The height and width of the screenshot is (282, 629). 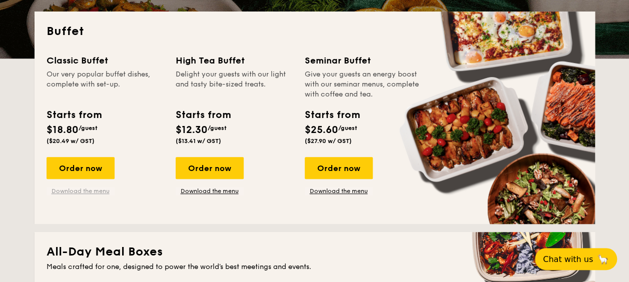 What do you see at coordinates (315, 252) in the screenshot?
I see `h2: All-Day Meal Boxes` at bounding box center [315, 252].